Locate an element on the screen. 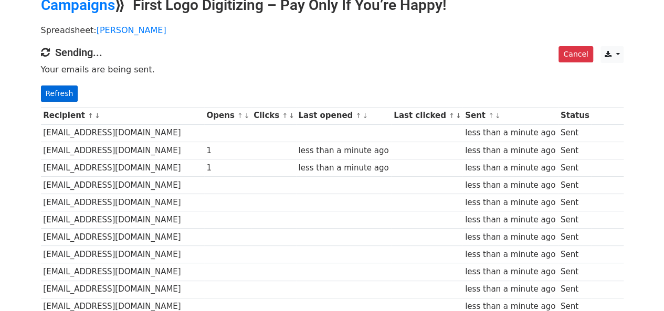 The height and width of the screenshot is (311, 664). p: Spreadsheet: is located at coordinates (332, 30).